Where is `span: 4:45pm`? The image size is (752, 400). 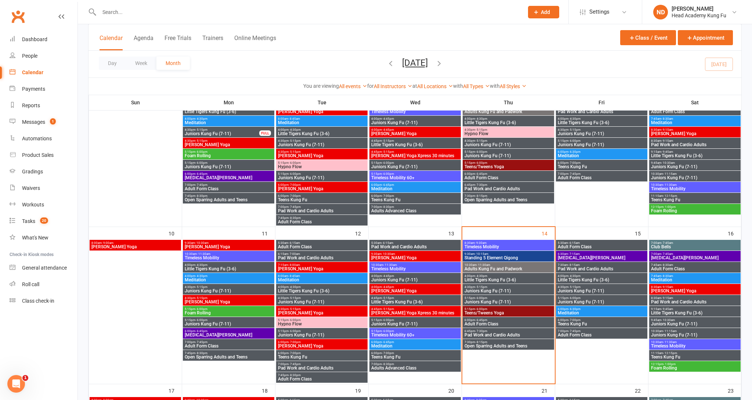 span: 4:45pm is located at coordinates (415, 141).